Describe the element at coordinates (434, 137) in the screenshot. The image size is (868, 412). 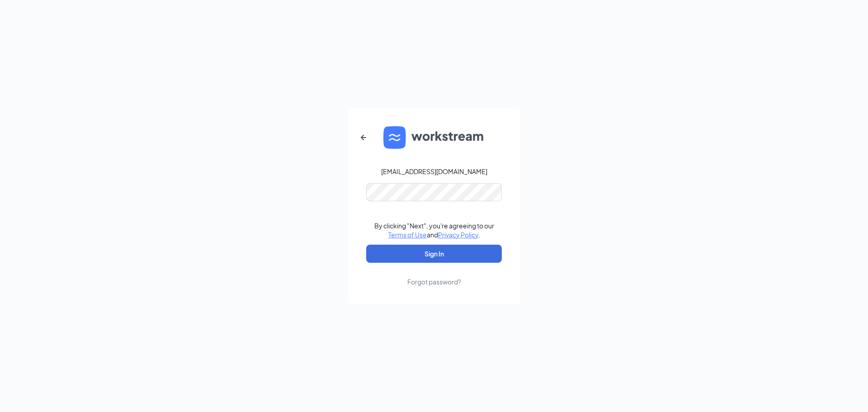
I see `img: WS logo and Workstream text` at that location.